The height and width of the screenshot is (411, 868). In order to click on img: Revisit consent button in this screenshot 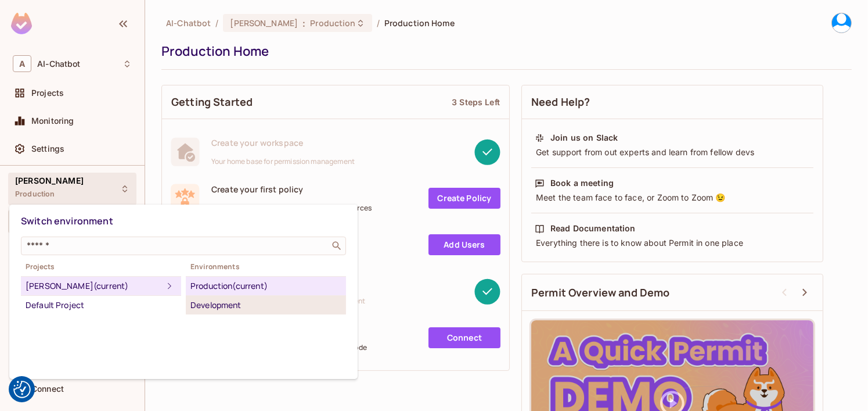, I will do `click(22, 389)`.